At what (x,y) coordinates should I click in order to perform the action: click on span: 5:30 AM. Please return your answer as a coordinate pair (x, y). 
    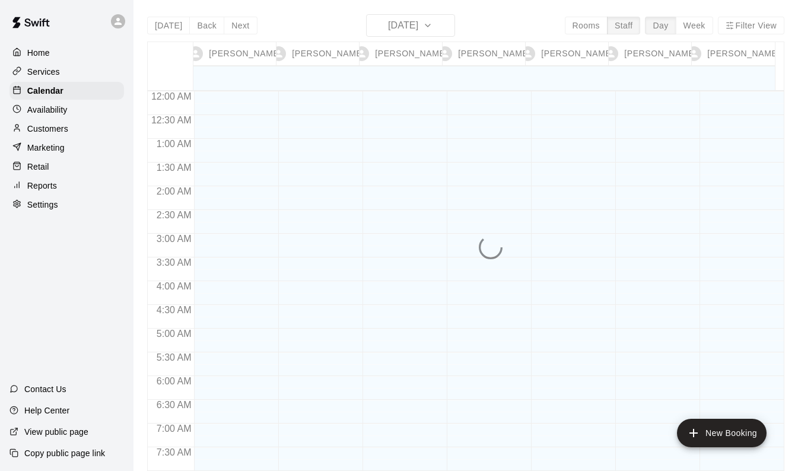
    Looking at the image, I should click on (174, 357).